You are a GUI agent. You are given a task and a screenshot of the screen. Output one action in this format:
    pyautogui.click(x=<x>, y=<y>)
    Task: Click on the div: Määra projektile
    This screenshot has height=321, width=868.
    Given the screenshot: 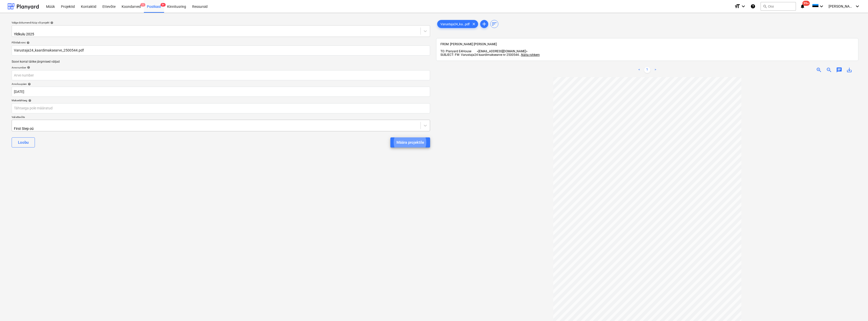 What is the action you would take?
    pyautogui.click(x=410, y=142)
    